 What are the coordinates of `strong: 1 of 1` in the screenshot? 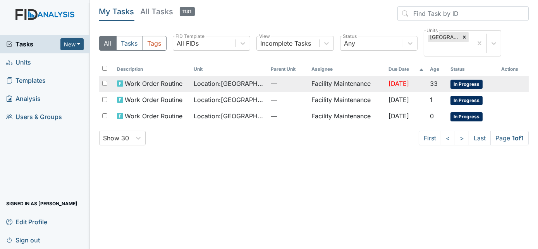 It's located at (518, 138).